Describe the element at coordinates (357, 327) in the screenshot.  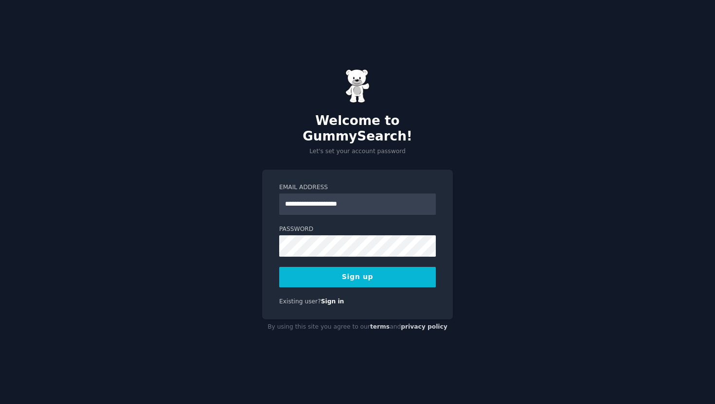
I see `div: By using this site you agree to our and` at that location.